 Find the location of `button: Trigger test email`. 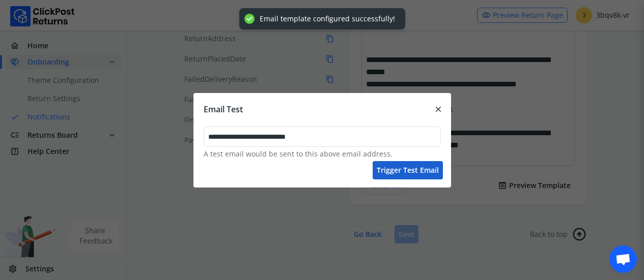

button: Trigger test email is located at coordinates (408, 170).